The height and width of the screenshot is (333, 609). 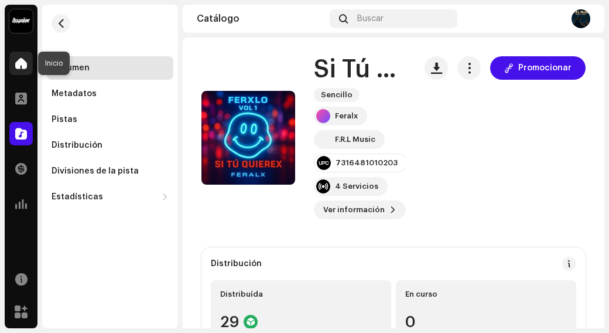 I want to click on re-m-nav-dropdown: Estadísticas, so click(x=110, y=197).